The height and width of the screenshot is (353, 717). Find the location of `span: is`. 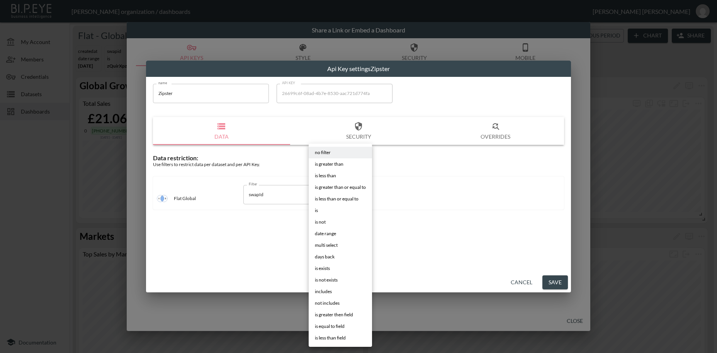

span: is is located at coordinates (316, 211).